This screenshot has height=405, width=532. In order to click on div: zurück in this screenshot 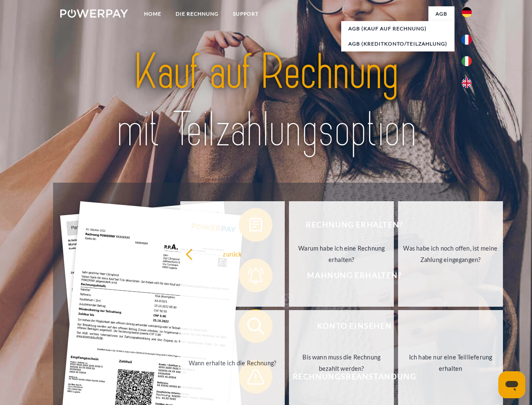, I will do `click(232, 254)`.